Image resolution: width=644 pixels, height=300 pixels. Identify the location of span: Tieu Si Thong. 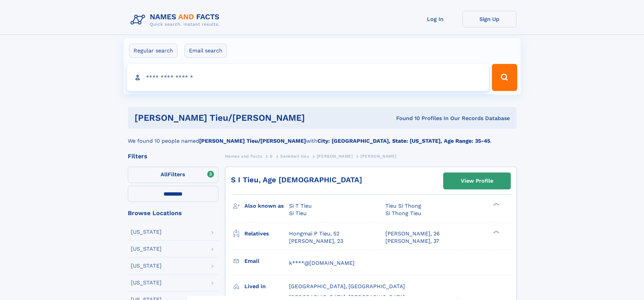
(404, 206).